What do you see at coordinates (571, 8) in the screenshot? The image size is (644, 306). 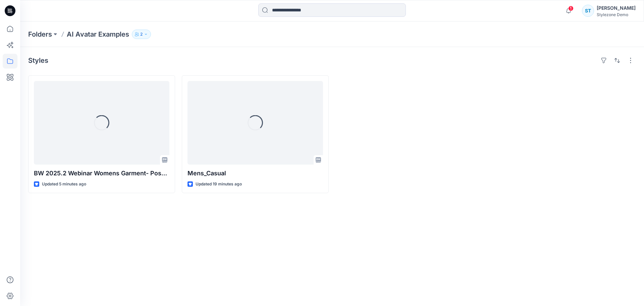 I see `span: 1` at bounding box center [571, 8].